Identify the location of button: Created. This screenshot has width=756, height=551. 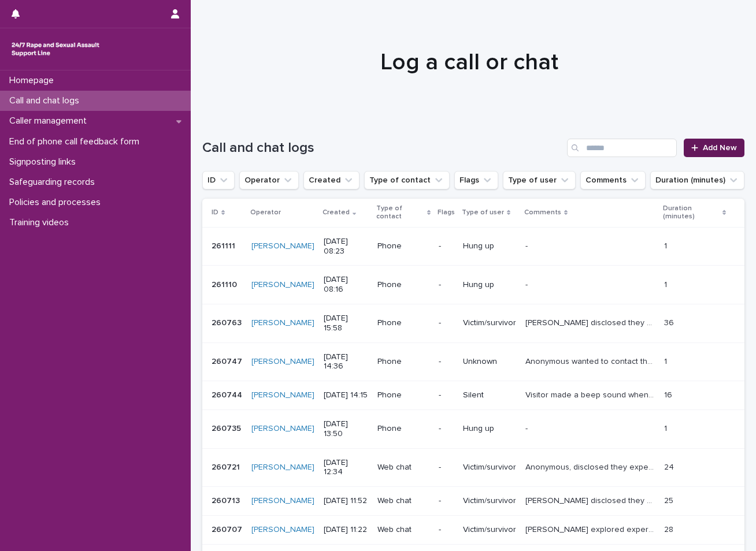
(332, 180).